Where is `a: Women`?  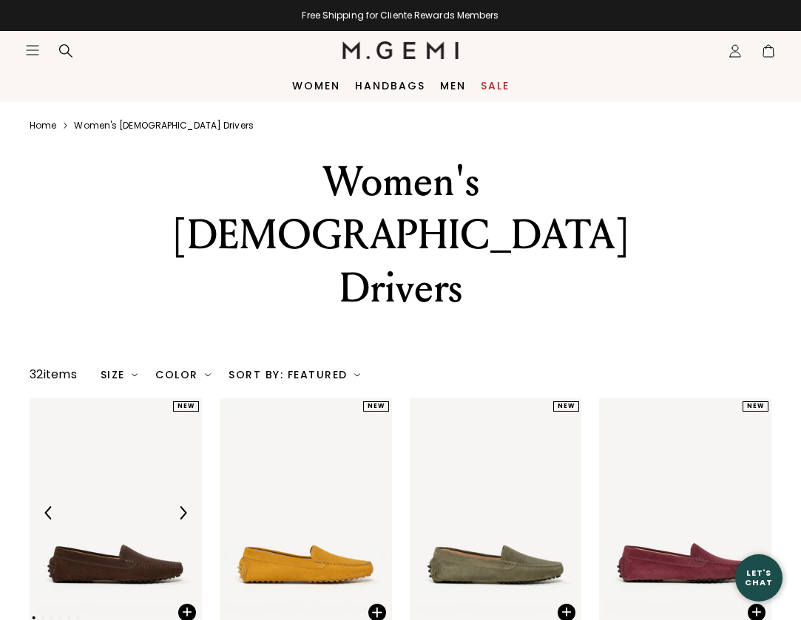 a: Women is located at coordinates (316, 86).